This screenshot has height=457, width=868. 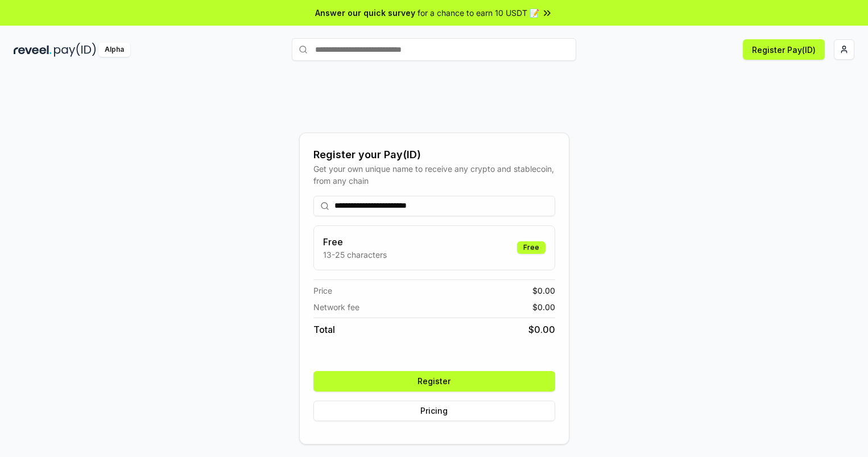 I want to click on div: Get your own unique name to receive any crypto and stablecoin, from any chain, so click(x=434, y=174).